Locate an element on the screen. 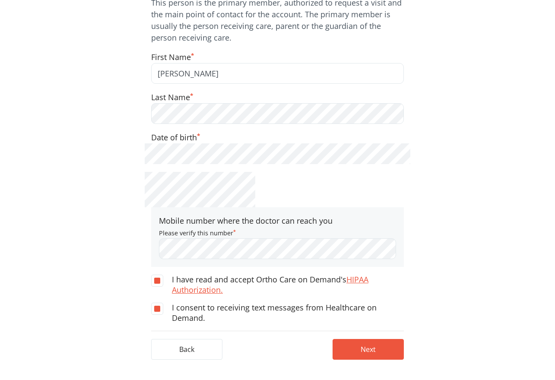 The width and height of the screenshot is (555, 380). label: Date of birth is located at coordinates (175, 137).